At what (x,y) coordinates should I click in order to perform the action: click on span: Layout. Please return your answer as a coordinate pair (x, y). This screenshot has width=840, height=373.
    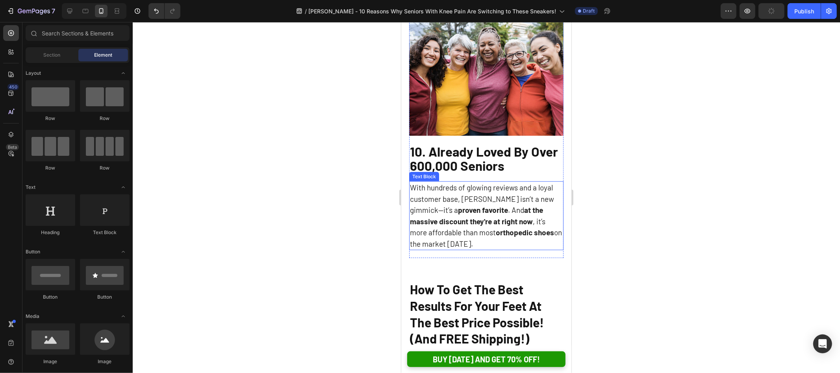
    Looking at the image, I should click on (33, 73).